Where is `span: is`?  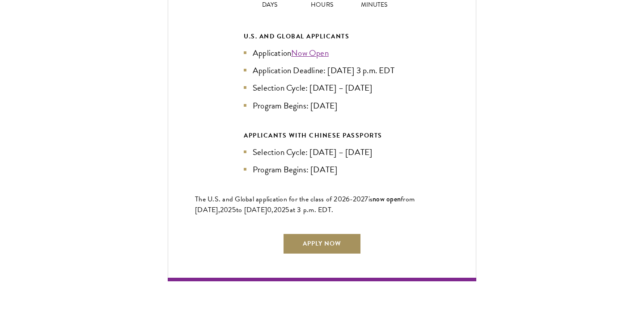
span: is is located at coordinates (371, 199).